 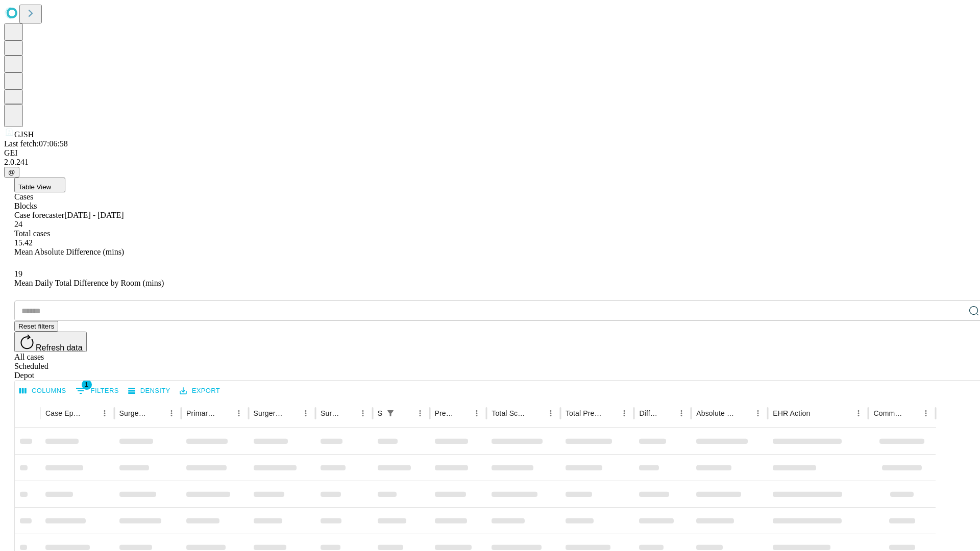 I want to click on span: 24, so click(x=18, y=224).